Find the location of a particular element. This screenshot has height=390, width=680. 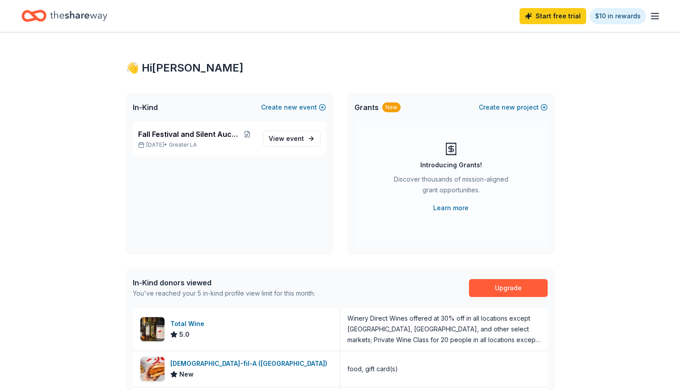

button: Createnewevent is located at coordinates (293, 107).